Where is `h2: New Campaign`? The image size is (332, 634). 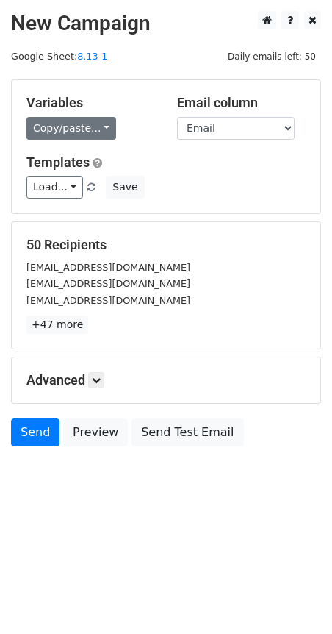 h2: New Campaign is located at coordinates (166, 24).